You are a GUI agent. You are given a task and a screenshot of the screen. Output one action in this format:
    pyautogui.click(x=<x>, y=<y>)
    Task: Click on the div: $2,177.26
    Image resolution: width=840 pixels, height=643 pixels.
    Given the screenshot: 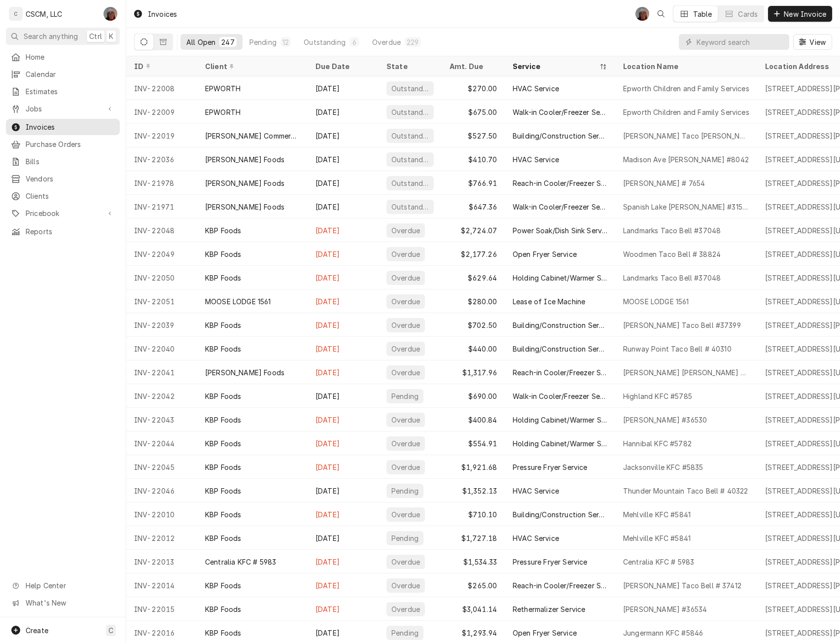 What is the action you would take?
    pyautogui.click(x=473, y=254)
    